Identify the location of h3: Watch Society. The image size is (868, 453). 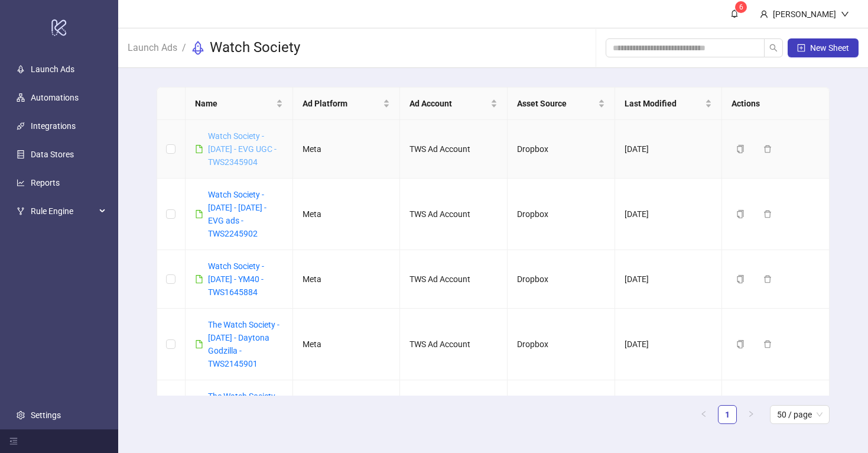
(255, 48).